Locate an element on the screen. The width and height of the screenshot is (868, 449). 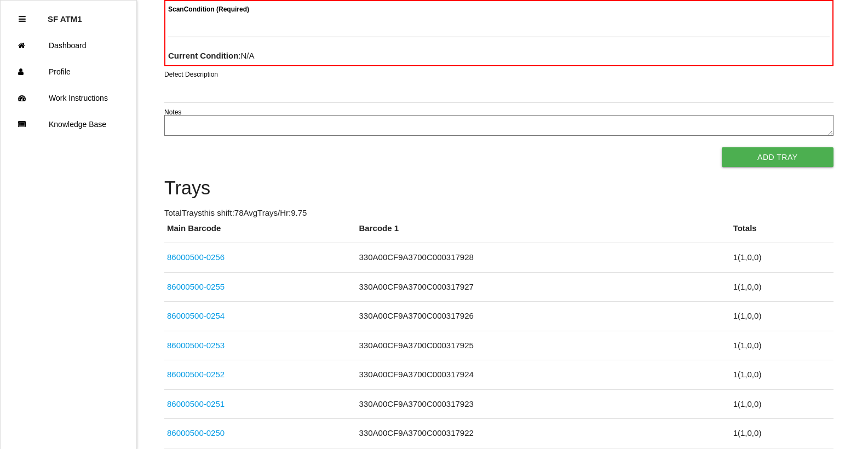
th: Totals is located at coordinates (782, 233).